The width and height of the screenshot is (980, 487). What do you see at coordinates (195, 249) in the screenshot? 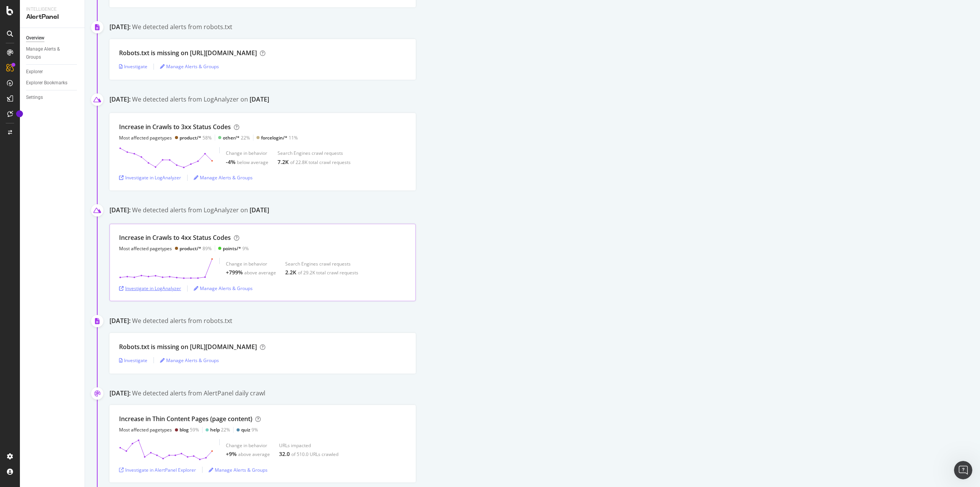
I see `div: 89%` at bounding box center [195, 249].